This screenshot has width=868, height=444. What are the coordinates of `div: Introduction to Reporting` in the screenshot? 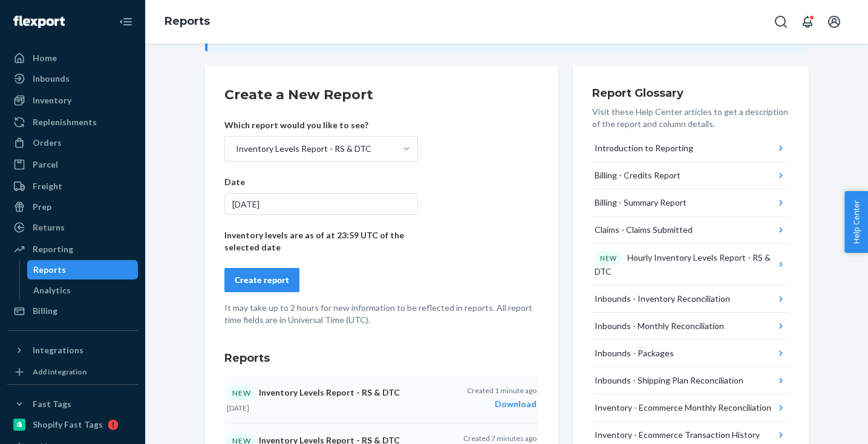 It's located at (643, 148).